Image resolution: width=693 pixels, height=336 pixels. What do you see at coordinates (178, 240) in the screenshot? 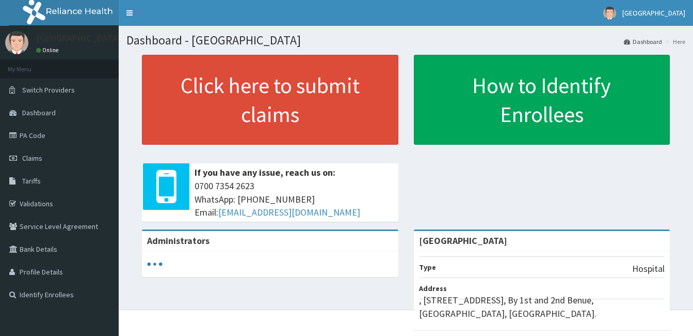
I see `b: Administrators` at bounding box center [178, 240].